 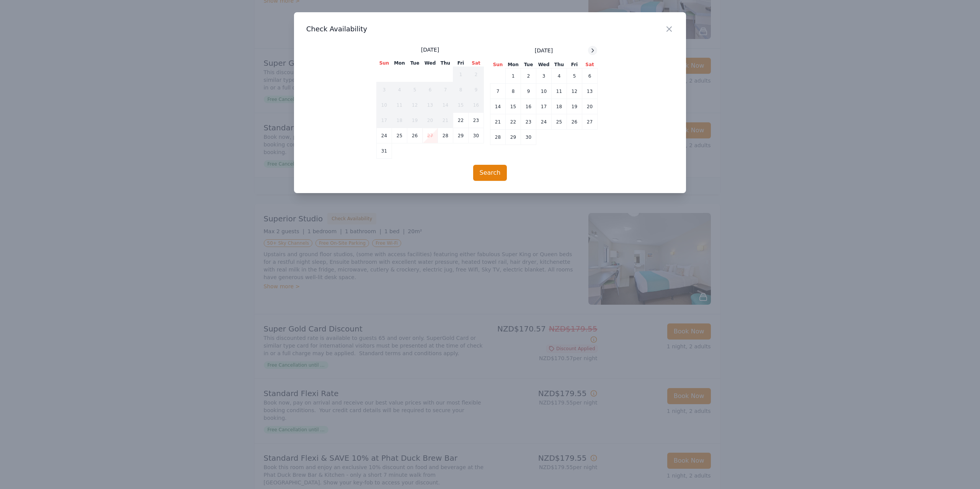 I want to click on button: Search, so click(x=490, y=173).